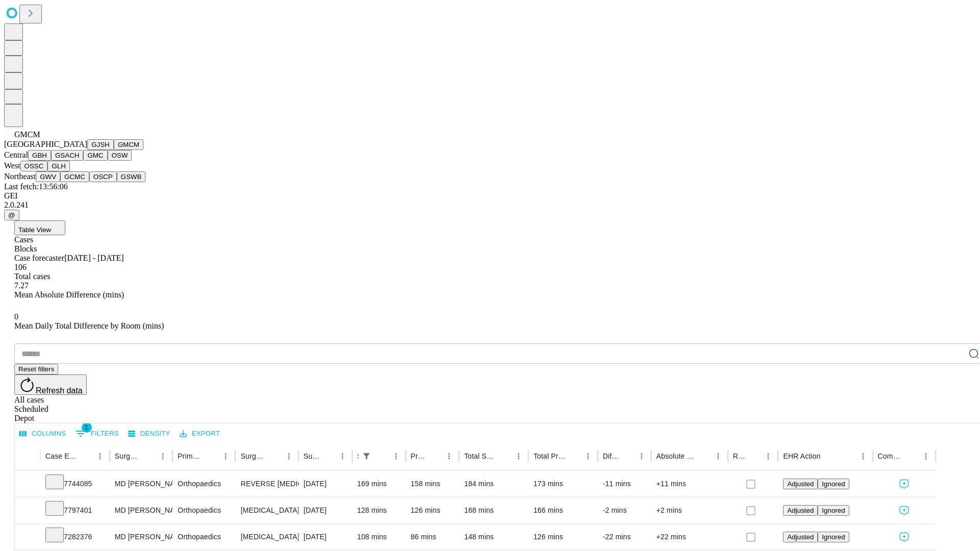 Image resolution: width=980 pixels, height=551 pixels. Describe the element at coordinates (131, 176) in the screenshot. I see `button: GSWB` at that location.